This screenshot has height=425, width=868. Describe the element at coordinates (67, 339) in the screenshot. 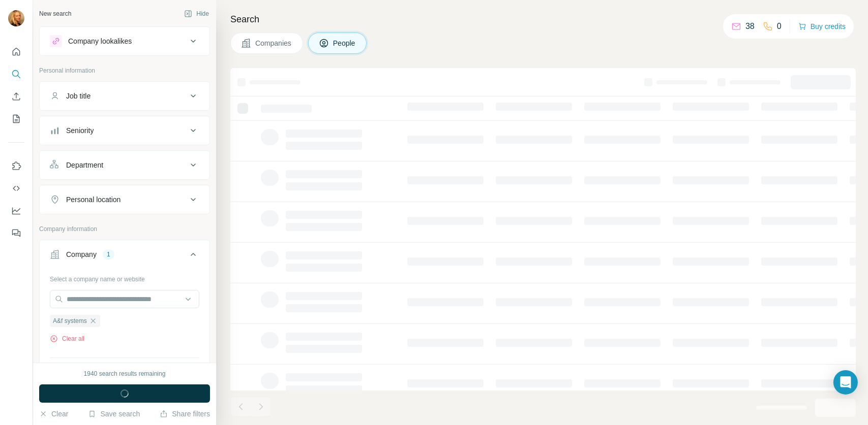

I see `button: Clear all` at that location.